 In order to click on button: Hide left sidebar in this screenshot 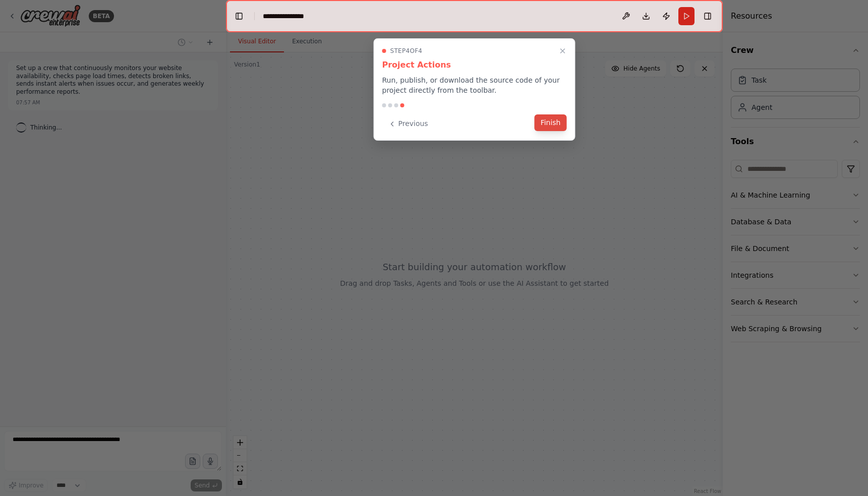, I will do `click(239, 17)`.